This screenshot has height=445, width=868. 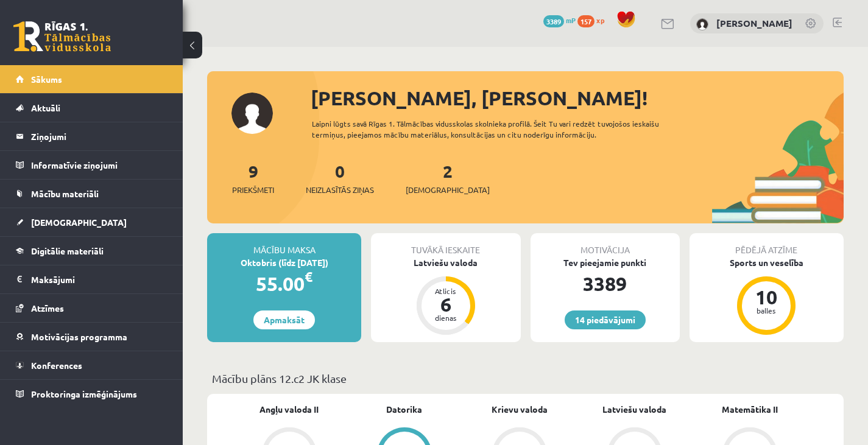 I want to click on a: Sākums, so click(x=92, y=79).